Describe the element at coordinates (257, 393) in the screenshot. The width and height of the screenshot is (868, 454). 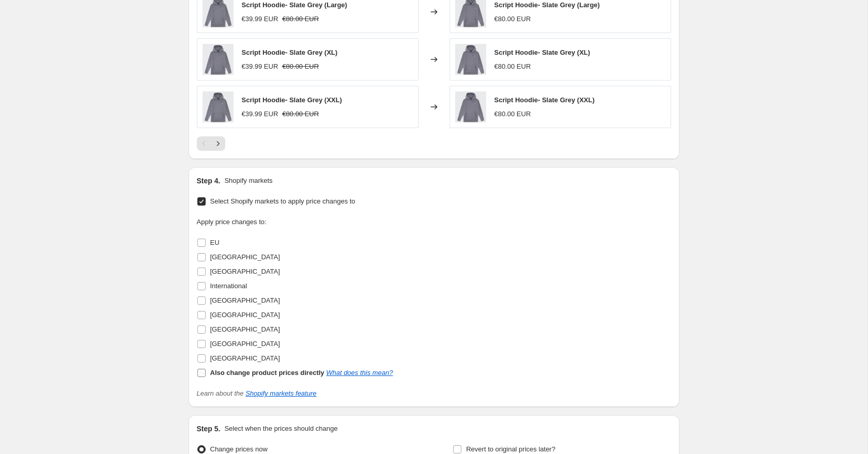
I see `i: Learn about the` at that location.